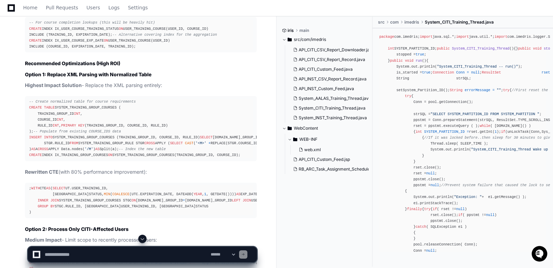  I want to click on span: -- Create normalized table for course requirements, so click(83, 102).